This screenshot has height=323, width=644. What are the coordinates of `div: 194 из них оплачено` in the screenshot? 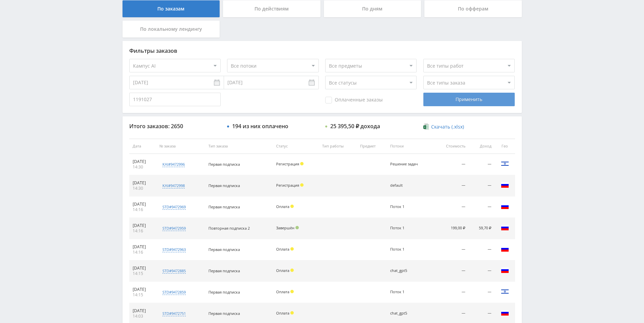 It's located at (260, 127).